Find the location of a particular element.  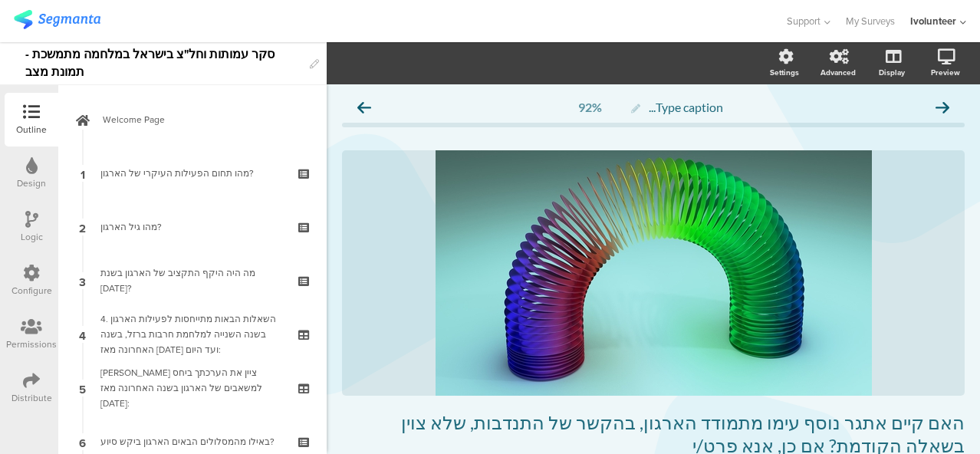

div: Outline is located at coordinates (32, 130).